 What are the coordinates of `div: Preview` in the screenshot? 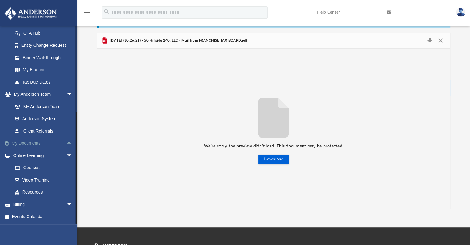 It's located at (274, 120).